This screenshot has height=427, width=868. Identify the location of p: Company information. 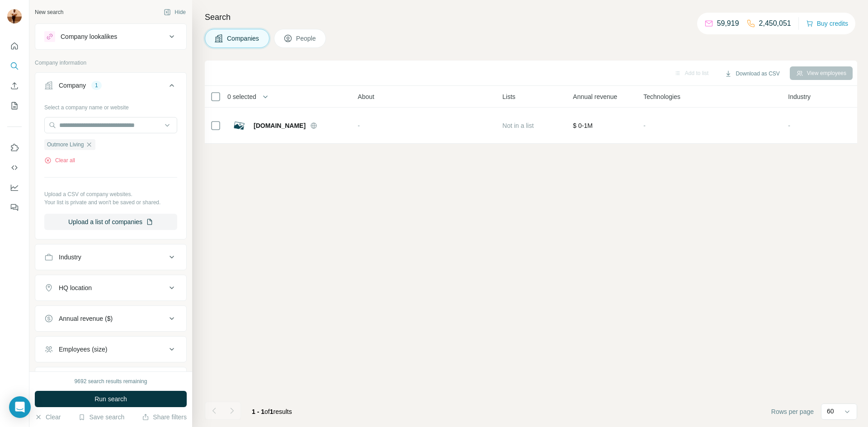
(111, 63).